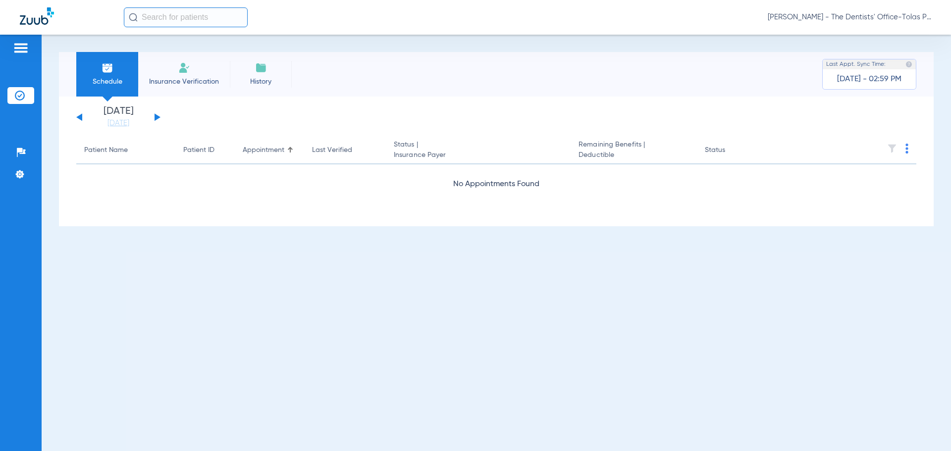 This screenshot has height=451, width=951. Describe the element at coordinates (907, 149) in the screenshot. I see `img: group-dot-blue.svg` at that location.